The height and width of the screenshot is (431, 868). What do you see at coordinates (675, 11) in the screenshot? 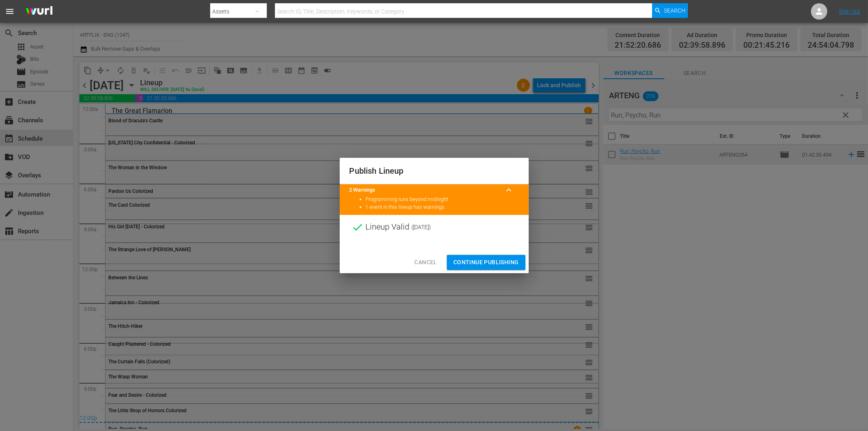
I see `span: Search` at bounding box center [675, 11].